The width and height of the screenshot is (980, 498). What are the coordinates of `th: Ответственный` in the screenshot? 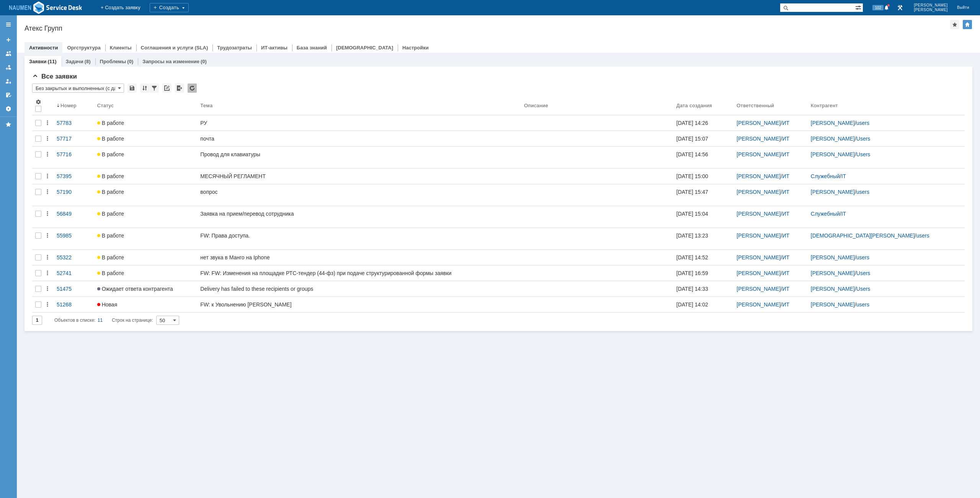 It's located at (770, 105).